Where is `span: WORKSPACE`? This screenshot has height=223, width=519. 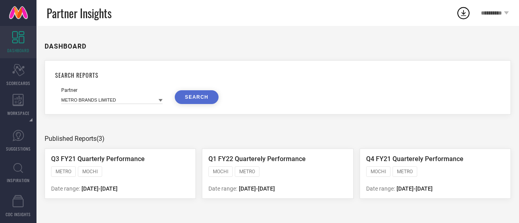 span: WORKSPACE is located at coordinates (18, 113).